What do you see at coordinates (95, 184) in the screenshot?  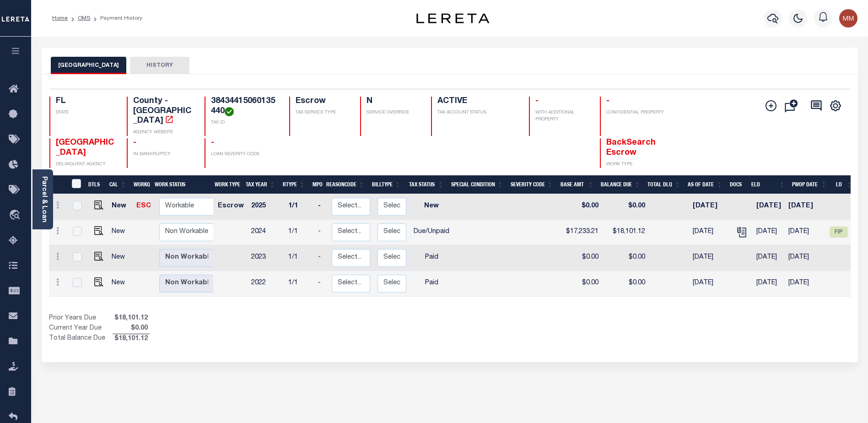 I see `th: DTLS` at bounding box center [95, 184].